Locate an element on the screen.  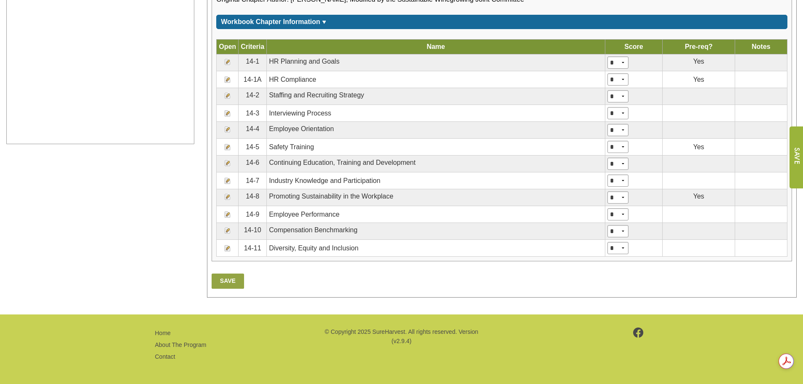
td: Employee Performance is located at coordinates (436, 215).